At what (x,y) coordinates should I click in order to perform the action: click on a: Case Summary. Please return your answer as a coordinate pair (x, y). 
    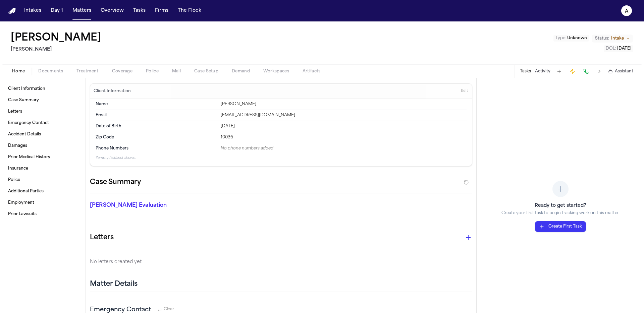
    Looking at the image, I should click on (43, 100).